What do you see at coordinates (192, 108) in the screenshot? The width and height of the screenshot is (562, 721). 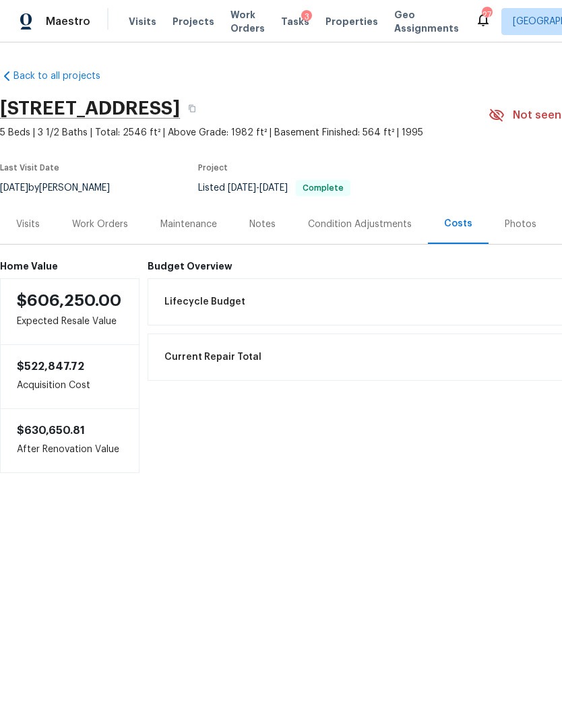 I see `button: Copy Address` at bounding box center [192, 108].